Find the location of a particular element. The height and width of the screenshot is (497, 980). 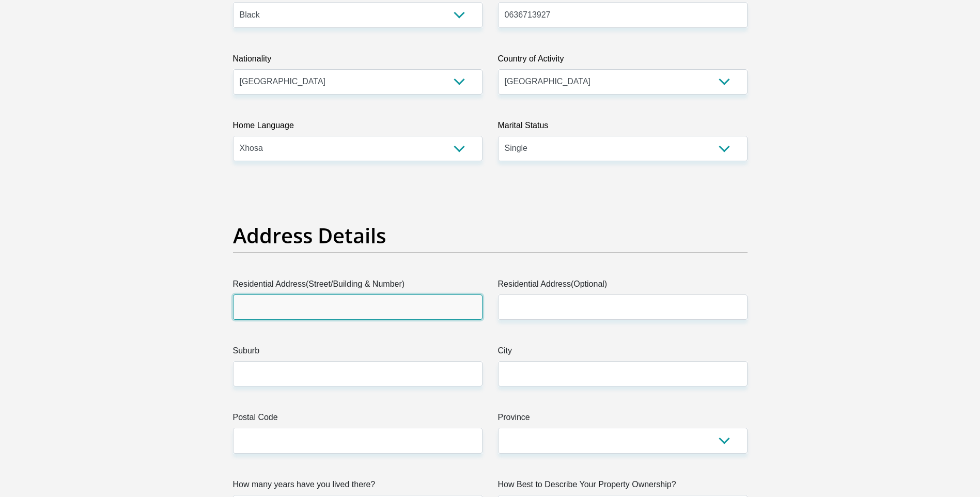

label: Country of Activity is located at coordinates (623, 61).